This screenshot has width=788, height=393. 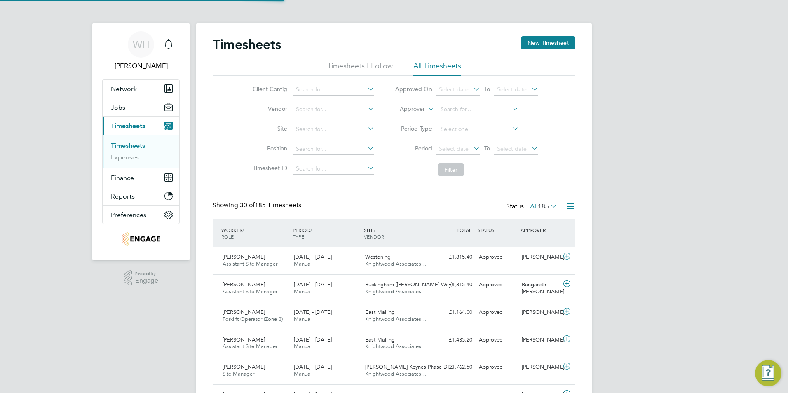 What do you see at coordinates (141, 66) in the screenshot?
I see `span: Will Hiles` at bounding box center [141, 66].